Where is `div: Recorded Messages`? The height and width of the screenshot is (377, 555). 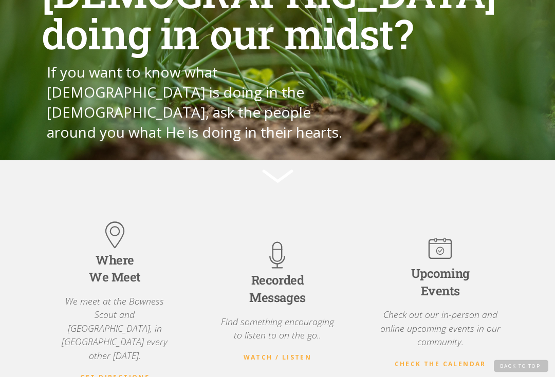 div: Recorded Messages is located at coordinates (277, 289).